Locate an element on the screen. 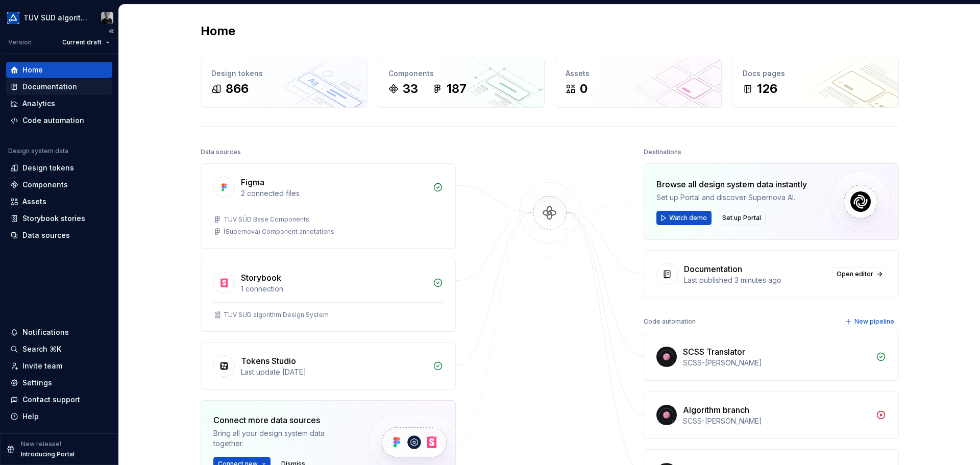  div: SCSS Translator is located at coordinates (714, 352).